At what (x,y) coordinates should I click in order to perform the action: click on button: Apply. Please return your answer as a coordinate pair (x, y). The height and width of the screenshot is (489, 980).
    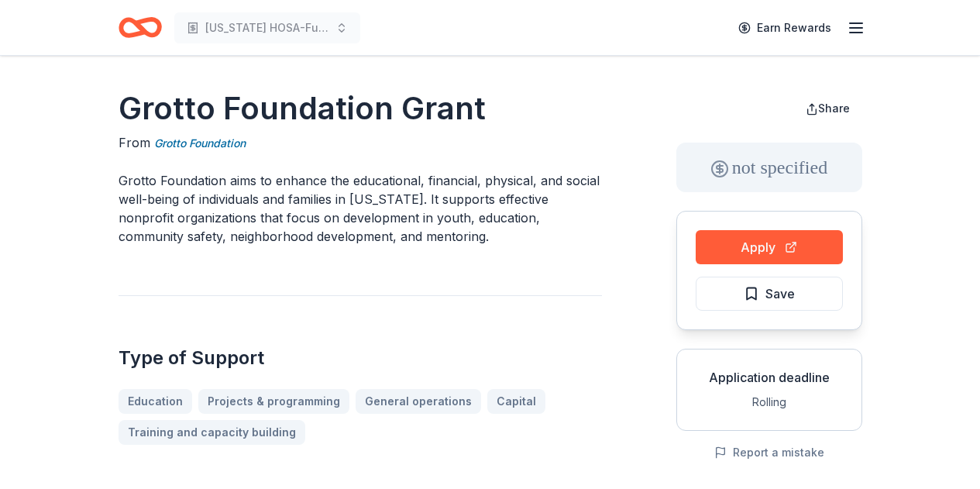
    Looking at the image, I should click on (769, 247).